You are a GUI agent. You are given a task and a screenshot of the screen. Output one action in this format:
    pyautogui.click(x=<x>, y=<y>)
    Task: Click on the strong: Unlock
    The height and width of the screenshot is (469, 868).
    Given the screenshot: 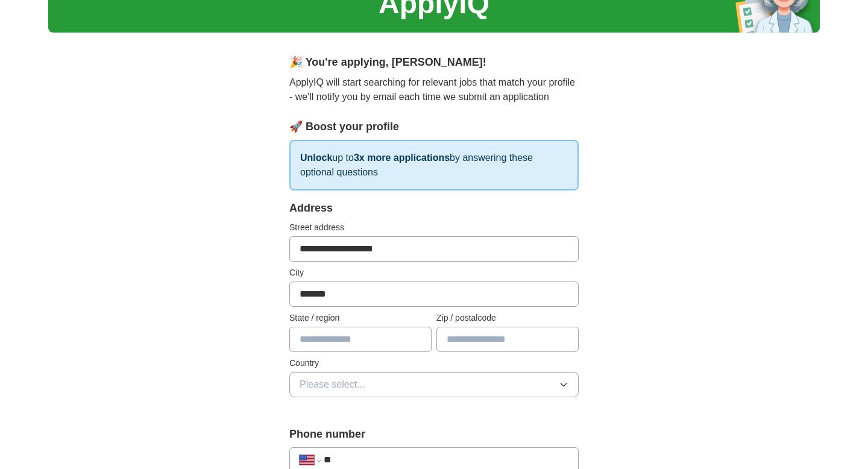 What is the action you would take?
    pyautogui.click(x=315, y=158)
    